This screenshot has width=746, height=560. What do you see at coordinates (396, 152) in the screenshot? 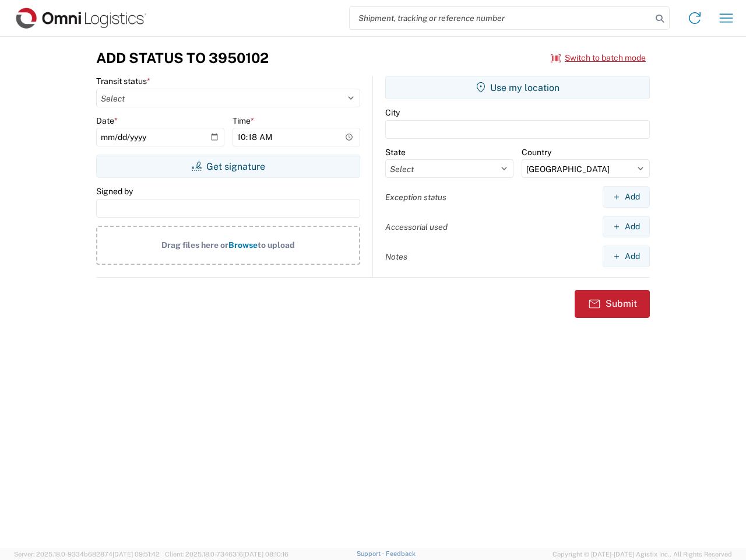
I see `label: State` at bounding box center [396, 152].